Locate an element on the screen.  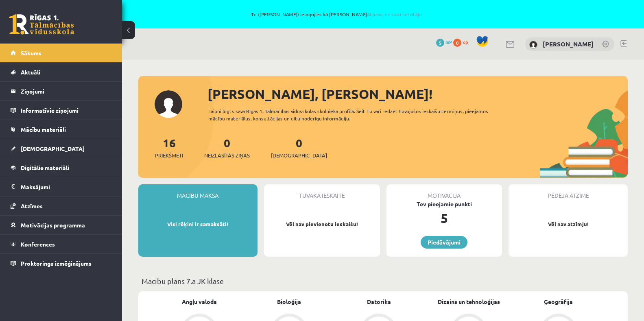
a: Bioloģija is located at coordinates (289, 301).